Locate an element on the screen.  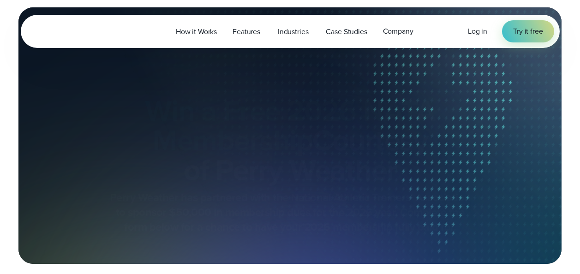
span: Features is located at coordinates (246, 32).